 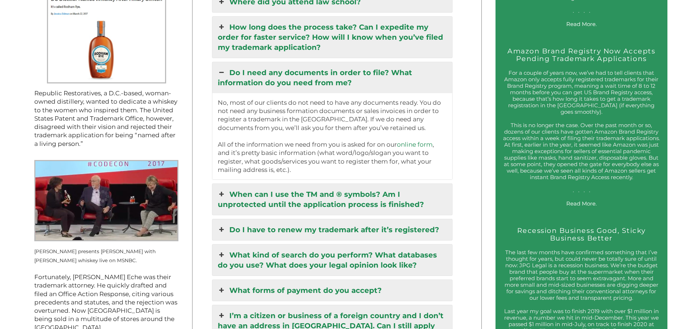 What do you see at coordinates (582, 158) in the screenshot?
I see `p: This is no longer the case. Over the past month or so, dozens of our clients have gotten Amazon B...` at bounding box center [582, 158].